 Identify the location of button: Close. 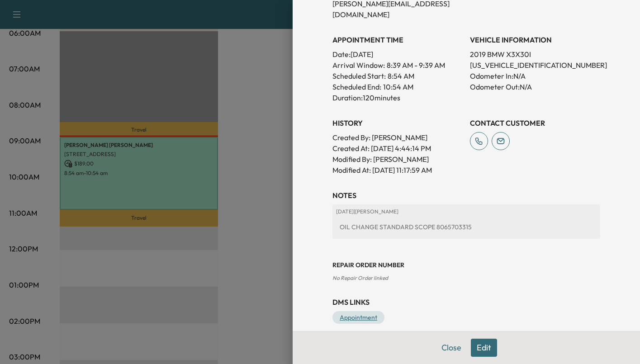
(452, 348).